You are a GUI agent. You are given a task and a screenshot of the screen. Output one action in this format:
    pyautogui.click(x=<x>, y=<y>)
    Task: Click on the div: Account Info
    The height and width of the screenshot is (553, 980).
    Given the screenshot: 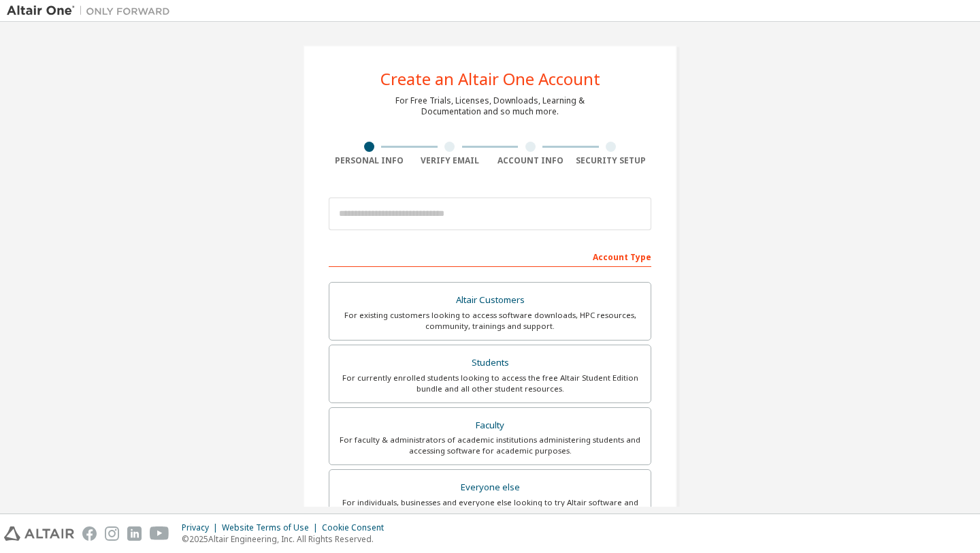 What is the action you would take?
    pyautogui.click(x=530, y=160)
    